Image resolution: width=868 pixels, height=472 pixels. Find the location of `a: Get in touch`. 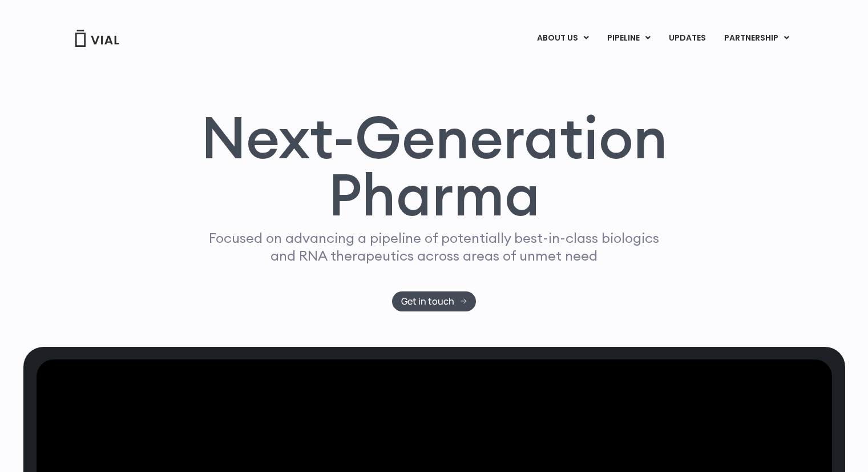

a: Get in touch is located at coordinates (434, 301).